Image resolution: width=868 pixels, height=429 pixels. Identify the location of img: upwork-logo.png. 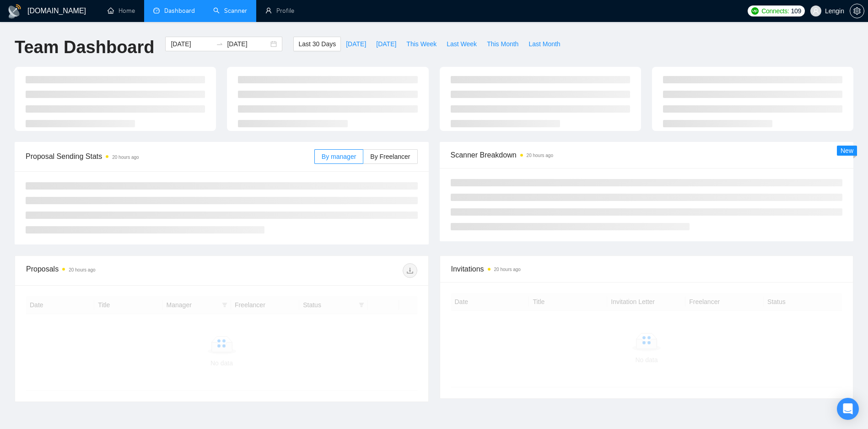
(754, 11).